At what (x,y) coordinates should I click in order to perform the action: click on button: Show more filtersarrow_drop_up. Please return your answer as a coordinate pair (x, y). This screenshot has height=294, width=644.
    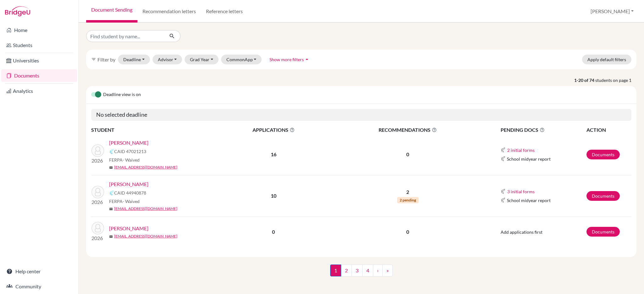
    Looking at the image, I should click on (289, 60).